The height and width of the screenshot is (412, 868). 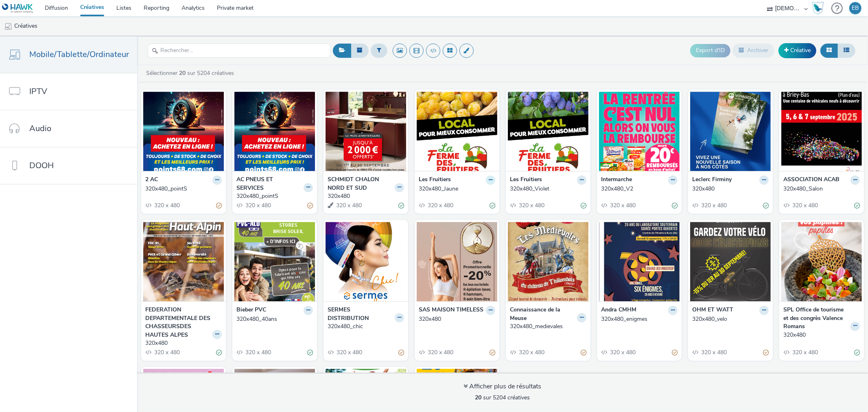 What do you see at coordinates (640, 189) in the screenshot?
I see `a: 320x480_V2` at bounding box center [640, 189].